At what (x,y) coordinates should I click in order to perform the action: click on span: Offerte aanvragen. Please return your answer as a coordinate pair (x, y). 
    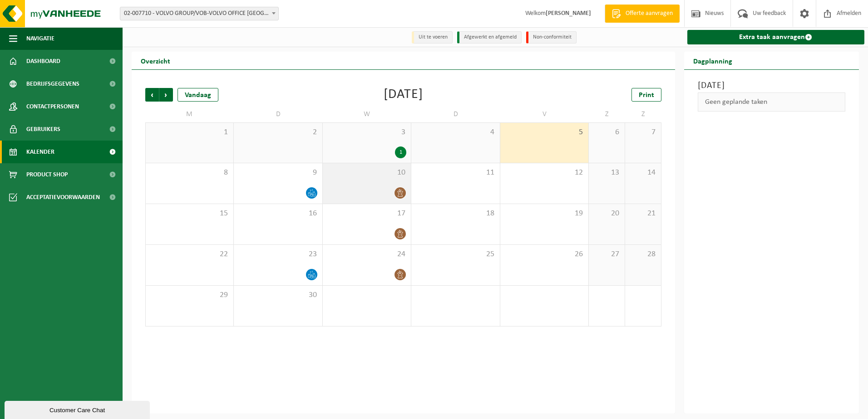
    Looking at the image, I should click on (649, 14).